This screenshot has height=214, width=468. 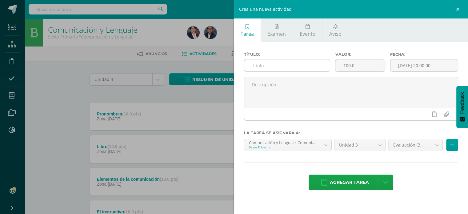 I want to click on span: Unidad 3, so click(x=354, y=145).